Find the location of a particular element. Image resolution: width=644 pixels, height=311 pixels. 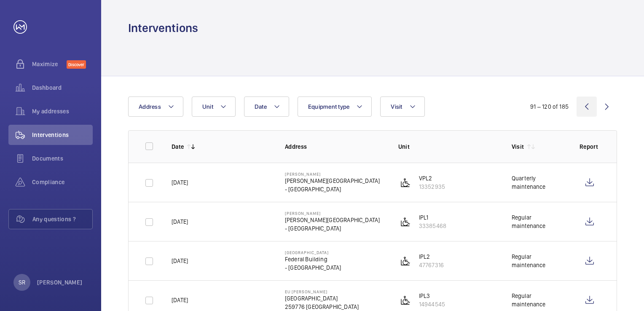

p: 47767316 is located at coordinates (431, 265).